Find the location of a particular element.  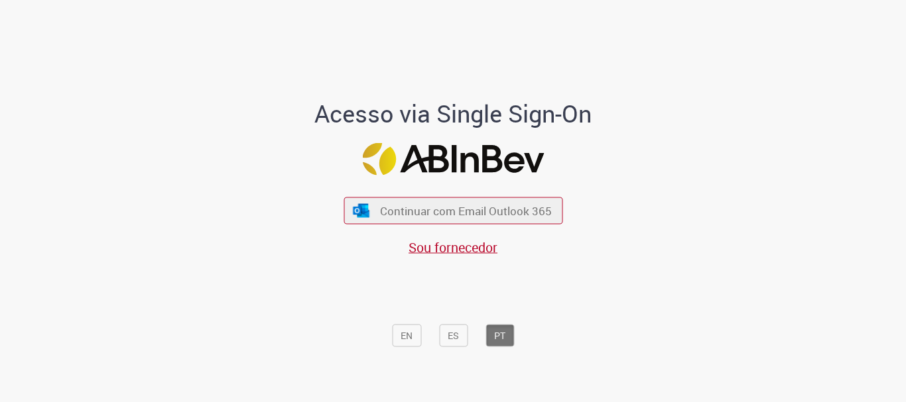

span: Continuar com Email Outlook 365 is located at coordinates (465, 211).